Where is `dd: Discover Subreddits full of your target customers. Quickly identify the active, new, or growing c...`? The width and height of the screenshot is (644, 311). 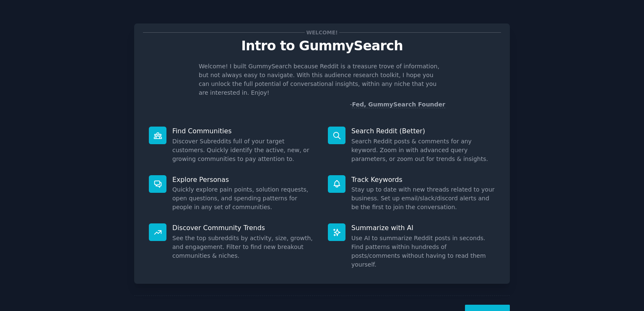 dd: Discover Subreddits full of your target customers. Quickly identify the active, new, or growing c... is located at coordinates (244, 150).